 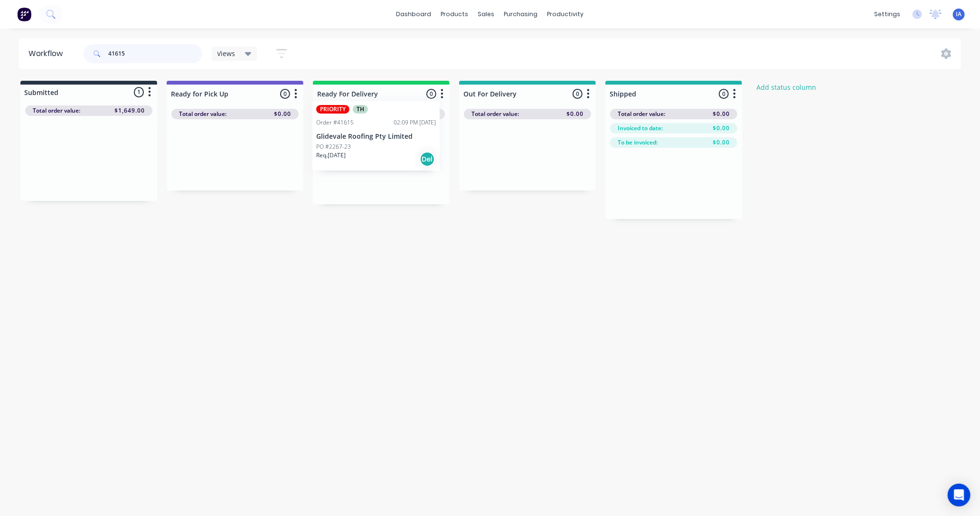 I want to click on button: Add status column, so click(x=786, y=87).